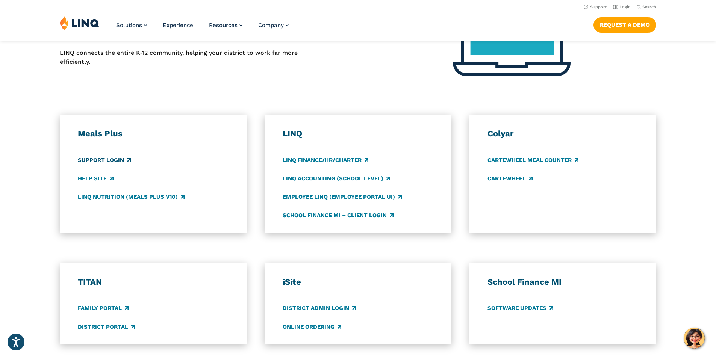  I want to click on a: CARTEWHEEL Meal Counter, so click(533, 160).